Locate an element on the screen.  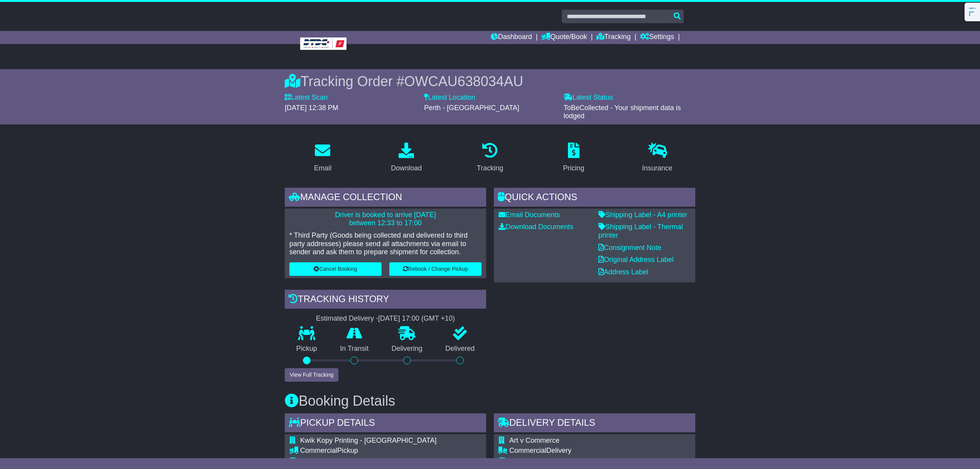
button: View Full Tracking is located at coordinates (311, 374).